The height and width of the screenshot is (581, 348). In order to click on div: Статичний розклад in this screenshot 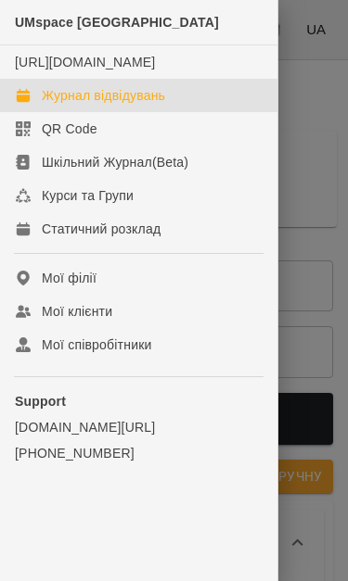, I will do `click(101, 229)`.